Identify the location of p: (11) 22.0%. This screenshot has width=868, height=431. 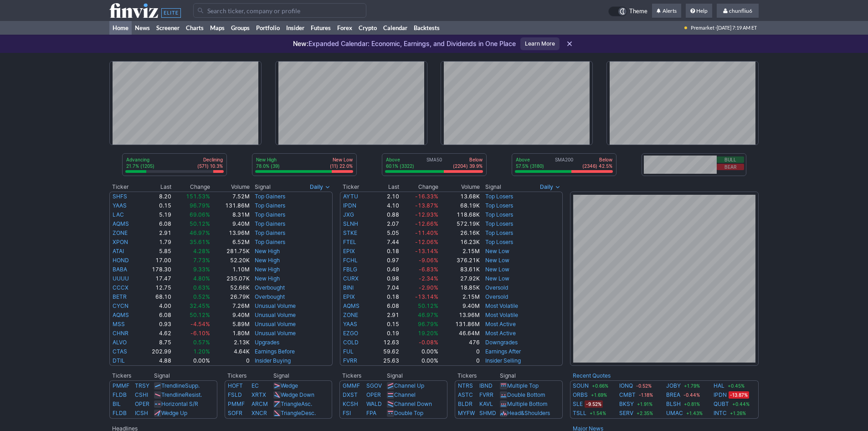
(341, 166).